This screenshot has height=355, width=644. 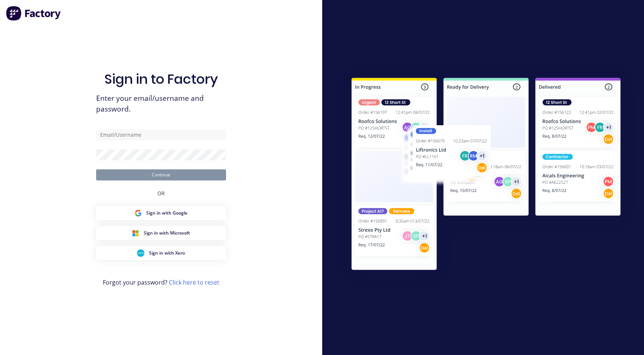 What do you see at coordinates (136, 233) in the screenshot?
I see `img: Microsoft Sign in` at bounding box center [136, 233].